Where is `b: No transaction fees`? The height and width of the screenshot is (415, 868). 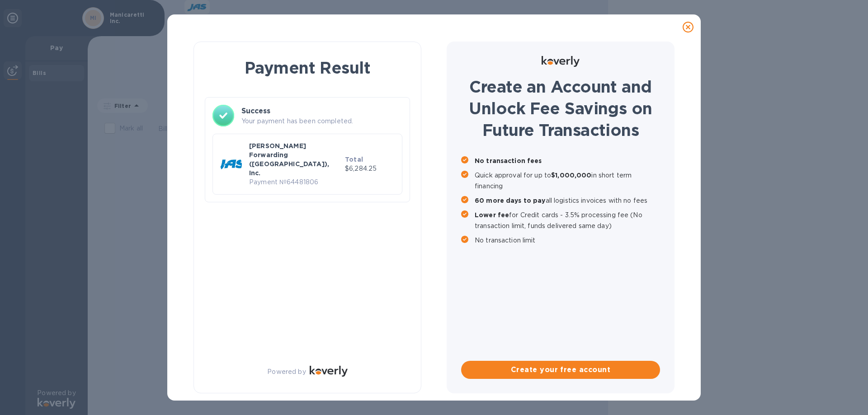
b: No transaction fees is located at coordinates (508, 161).